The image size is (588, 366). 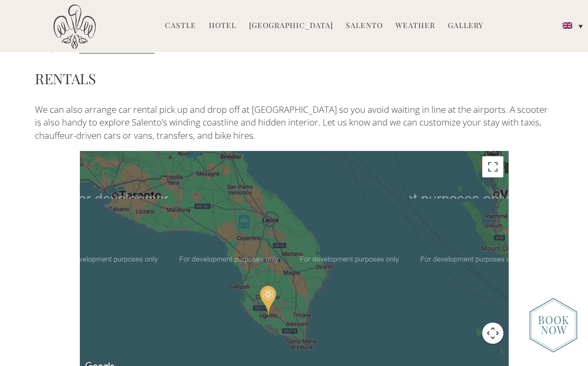 I want to click on a: Weather, so click(x=415, y=26).